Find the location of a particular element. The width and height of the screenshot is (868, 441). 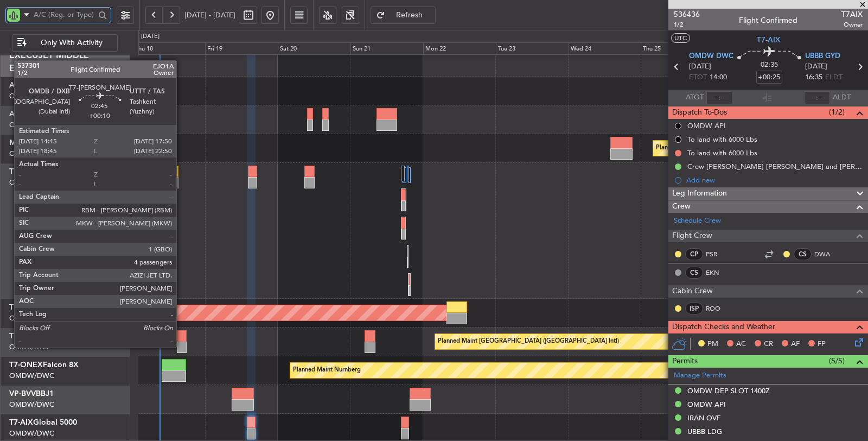

span: AF is located at coordinates (795, 344).